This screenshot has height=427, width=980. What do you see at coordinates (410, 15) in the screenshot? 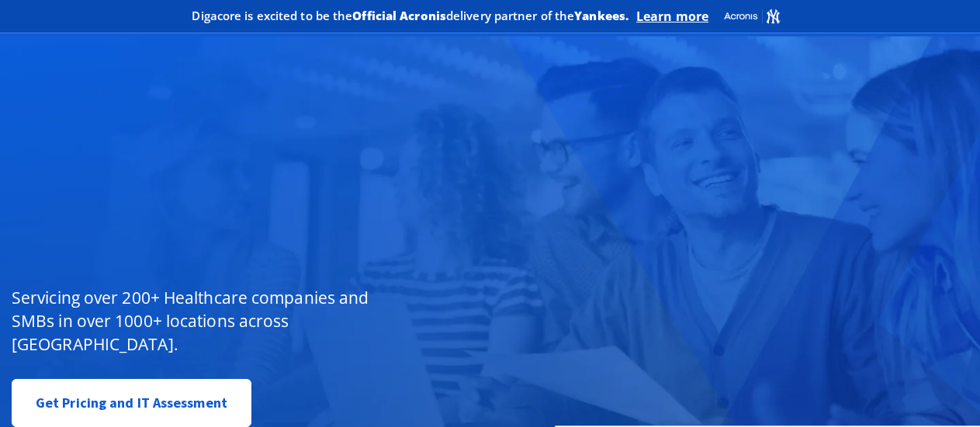
I see `h2: Digacore is excited to be the delivery partner of the` at bounding box center [410, 15].